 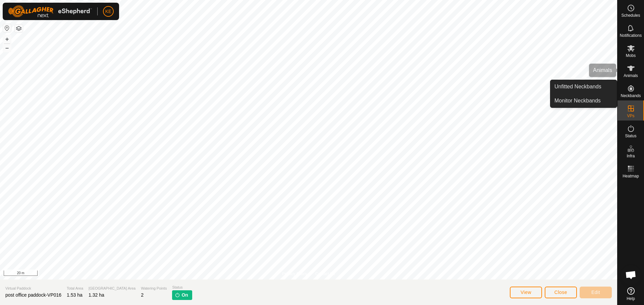 I want to click on span: Mobs, so click(x=631, y=56).